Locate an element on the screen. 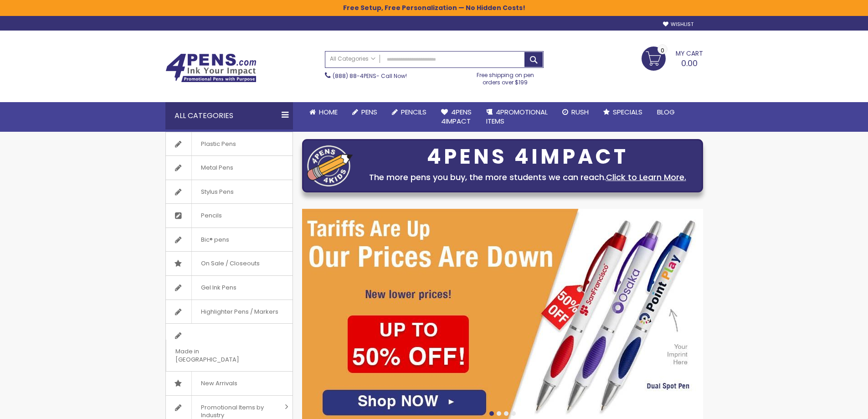 Image resolution: width=868 pixels, height=419 pixels. span: Gel Ink Pens is located at coordinates (218, 287).